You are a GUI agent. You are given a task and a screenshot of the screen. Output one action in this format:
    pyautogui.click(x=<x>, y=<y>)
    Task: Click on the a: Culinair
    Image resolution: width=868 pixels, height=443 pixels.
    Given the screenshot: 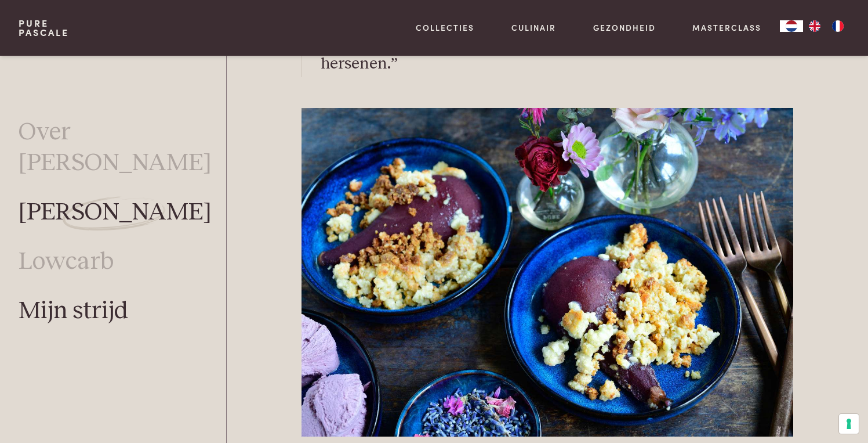 What is the action you would take?
    pyautogui.click(x=534, y=27)
    